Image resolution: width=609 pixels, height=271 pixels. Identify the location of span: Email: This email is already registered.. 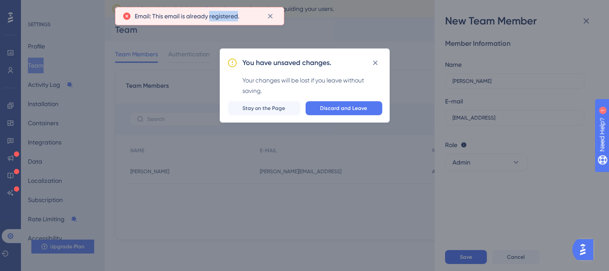
(187, 16).